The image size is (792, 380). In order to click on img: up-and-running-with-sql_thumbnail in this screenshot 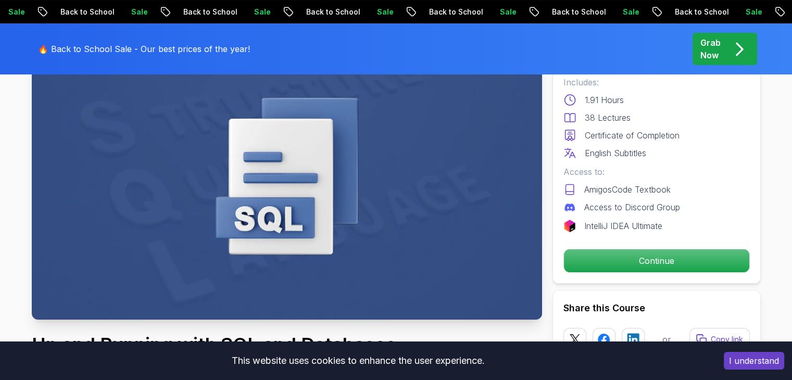, I will do `click(287, 176)`.